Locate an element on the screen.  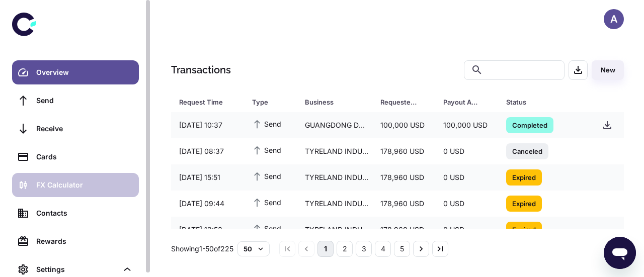
a: Rewards is located at coordinates (75, 242).